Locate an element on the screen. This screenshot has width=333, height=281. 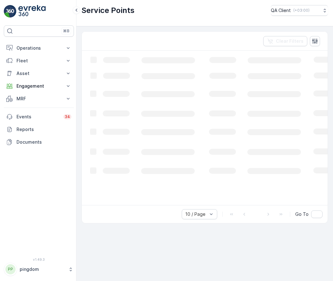
button: Asset is located at coordinates (39, 74).